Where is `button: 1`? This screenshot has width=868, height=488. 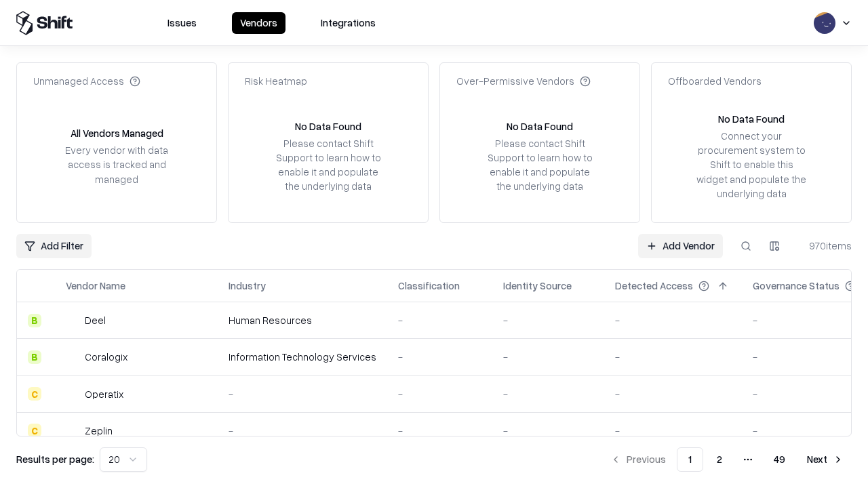 button: 1 is located at coordinates (690, 459).